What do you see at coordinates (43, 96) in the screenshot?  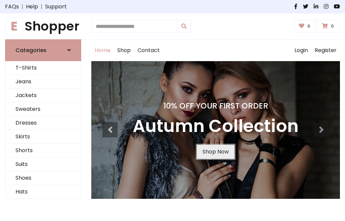 I see `a: Jackets` at bounding box center [43, 96].